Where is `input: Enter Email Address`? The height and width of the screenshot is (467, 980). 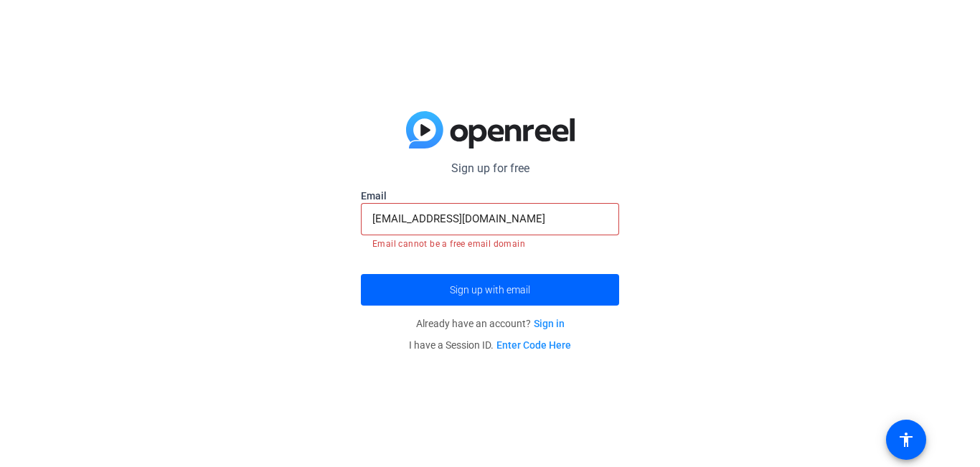 input: Enter Email Address is located at coordinates (490, 219).